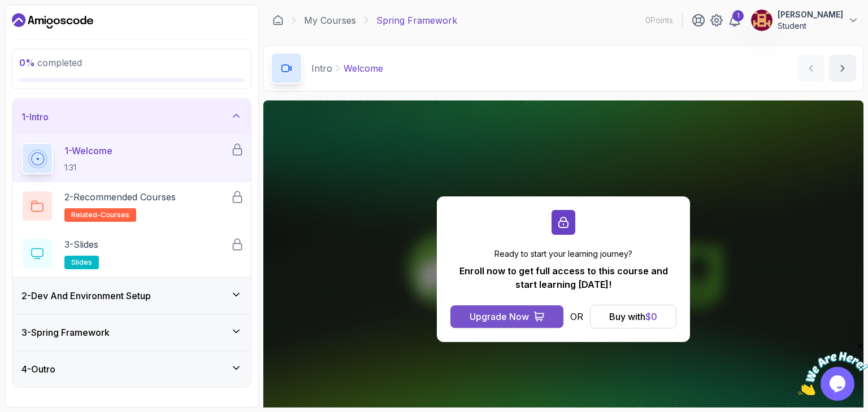  I want to click on button: 1-Welcome1:31, so click(132, 158).